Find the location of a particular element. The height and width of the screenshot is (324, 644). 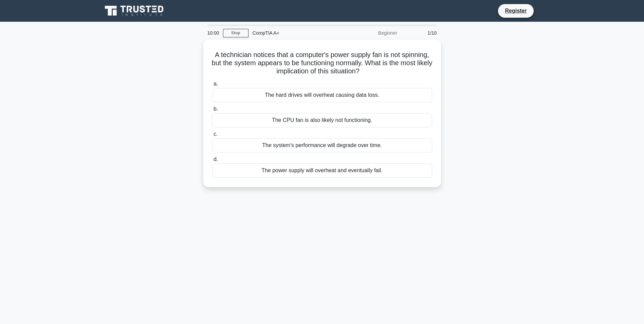

h5: A technician notices that a computer's power supply fan is not spinning, but the system appears t... is located at coordinates (322, 63).